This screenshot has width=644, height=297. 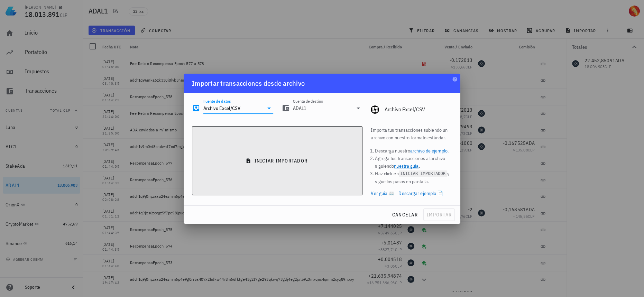 What do you see at coordinates (420, 194) in the screenshot?
I see `a: Descargar ejemplo 📄` at bounding box center [420, 194].